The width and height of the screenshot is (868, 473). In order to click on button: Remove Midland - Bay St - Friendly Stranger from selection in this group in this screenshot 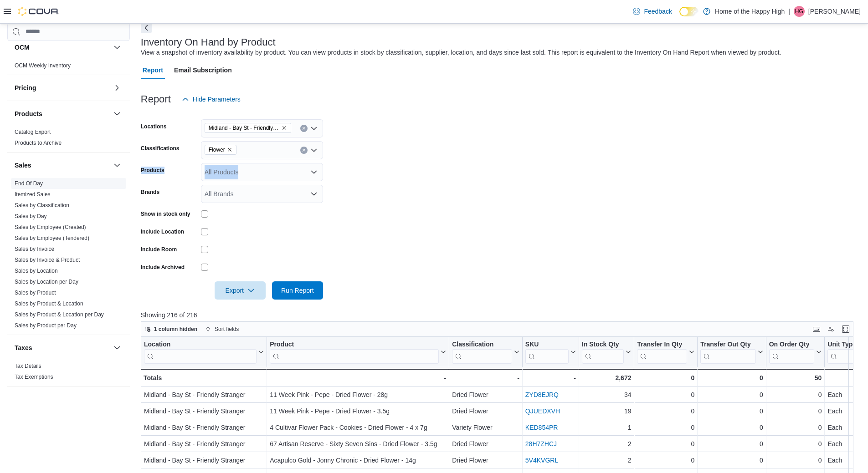, I will do `click(285, 128)`.